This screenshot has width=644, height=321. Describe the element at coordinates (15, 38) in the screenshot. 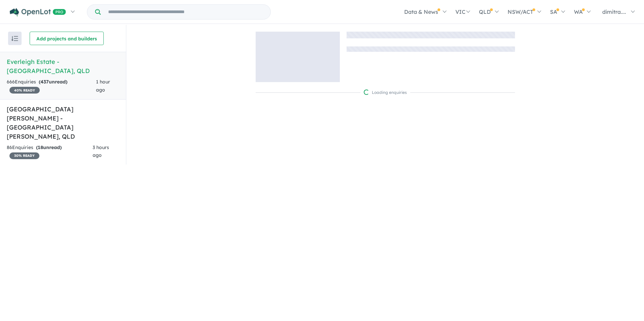

I see `img: sort.svg` at that location.